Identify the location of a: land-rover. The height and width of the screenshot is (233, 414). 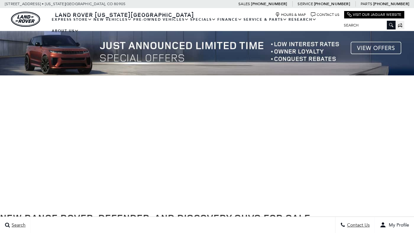
(26, 19).